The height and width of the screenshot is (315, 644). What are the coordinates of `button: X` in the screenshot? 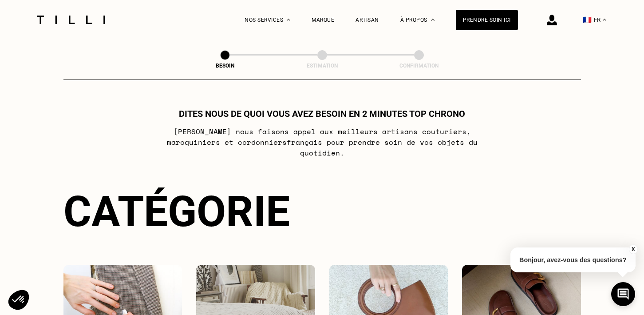 It's located at (633, 249).